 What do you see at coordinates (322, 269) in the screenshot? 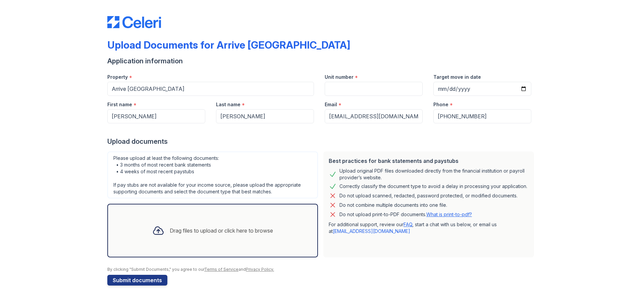
I see `div: By clicking "Submit Documents," you agree to our and` at bounding box center [322, 269].